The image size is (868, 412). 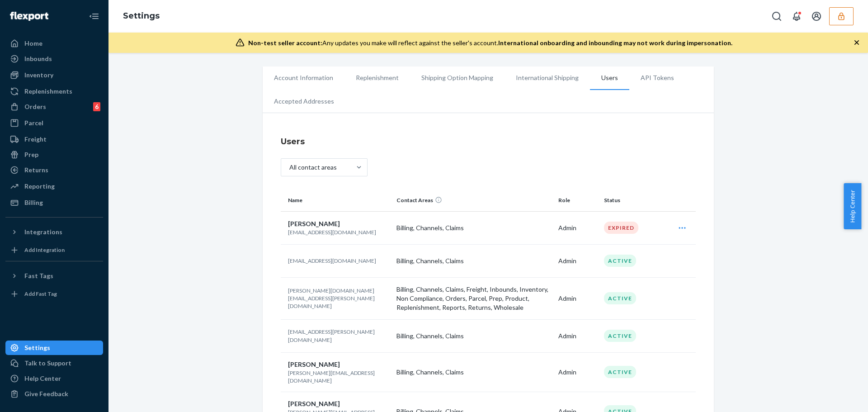 What do you see at coordinates (44, 232) in the screenshot?
I see `div: Integrations` at bounding box center [44, 232].